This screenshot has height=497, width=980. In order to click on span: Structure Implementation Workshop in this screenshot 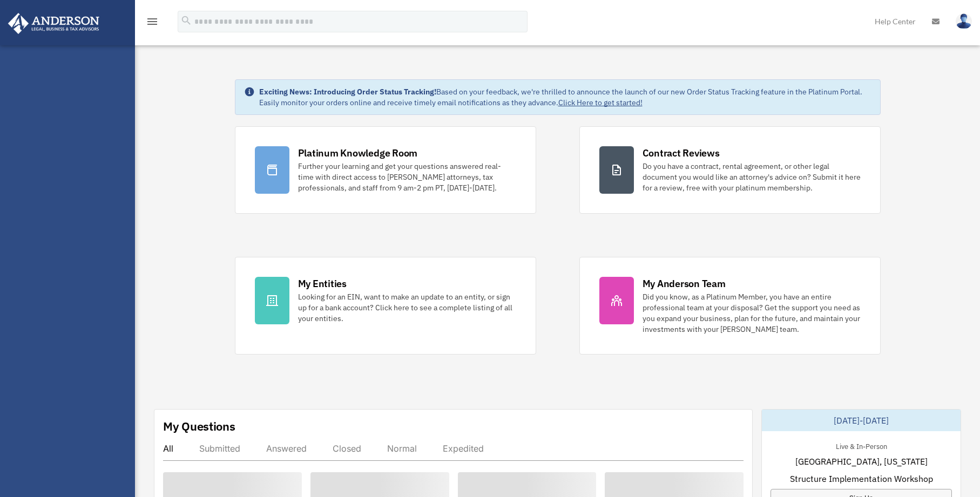, I will do `click(861, 479)`.